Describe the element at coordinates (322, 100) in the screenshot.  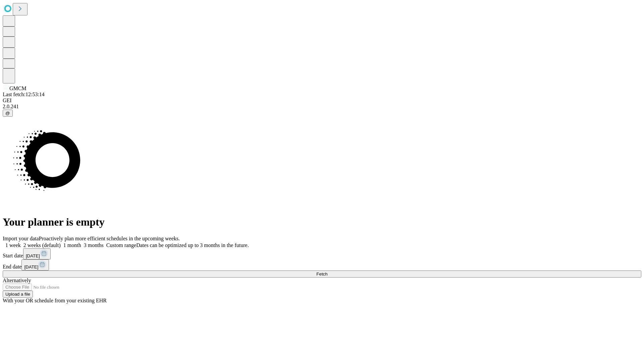
I see `div: GEI` at that location.